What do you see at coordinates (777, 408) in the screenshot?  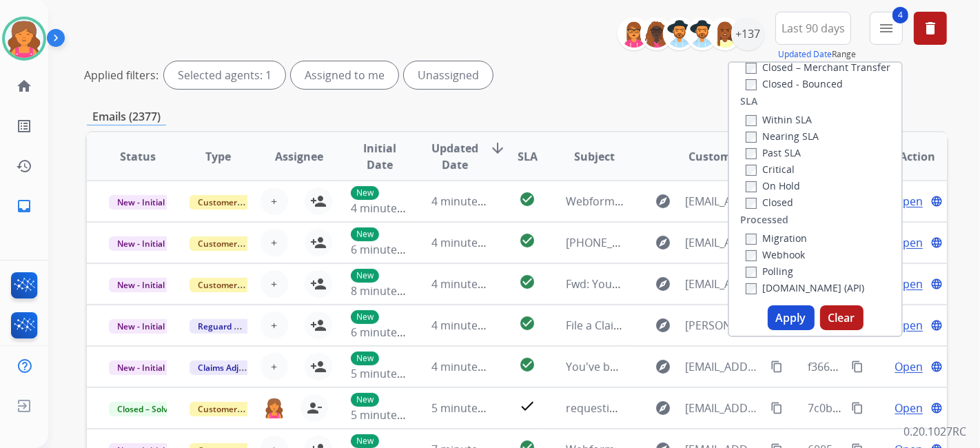 I see `mat-icon: content_copy` at bounding box center [777, 408].